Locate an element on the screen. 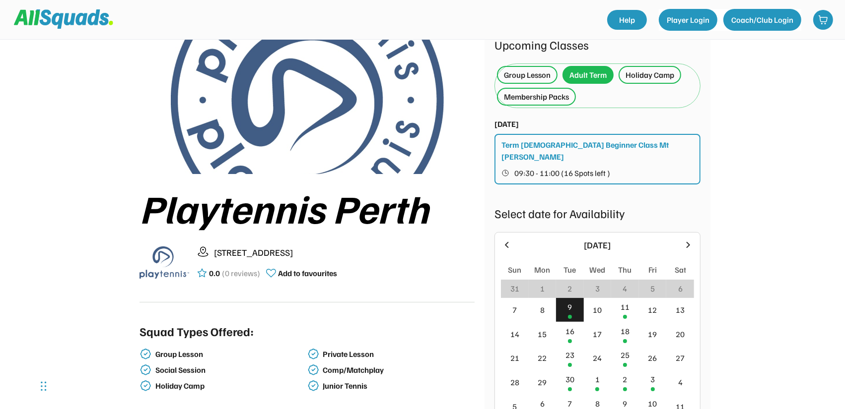 The width and height of the screenshot is (845, 409). div: 23 is located at coordinates (570, 355).